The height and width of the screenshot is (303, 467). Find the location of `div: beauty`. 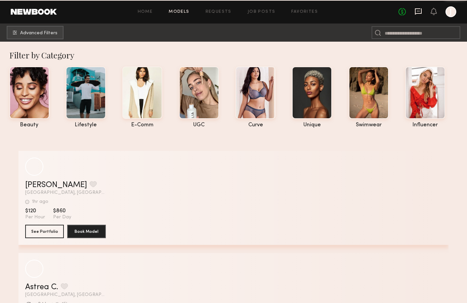

div: beauty is located at coordinates (29, 125).